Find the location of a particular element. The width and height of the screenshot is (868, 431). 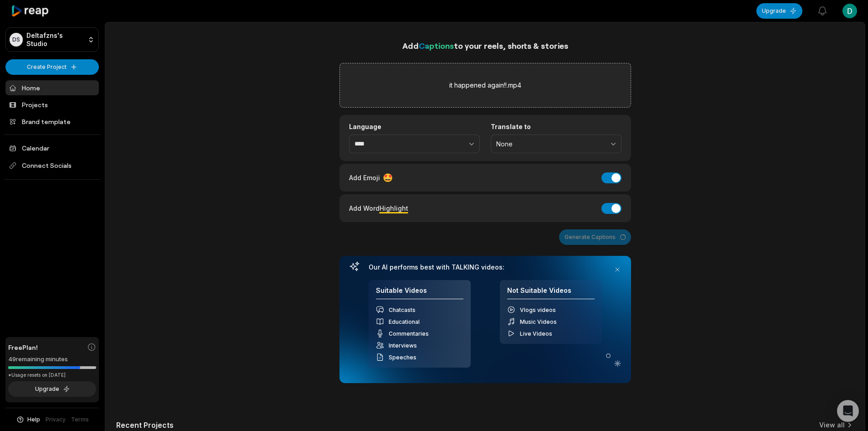

a: Privacy is located at coordinates (55, 420).